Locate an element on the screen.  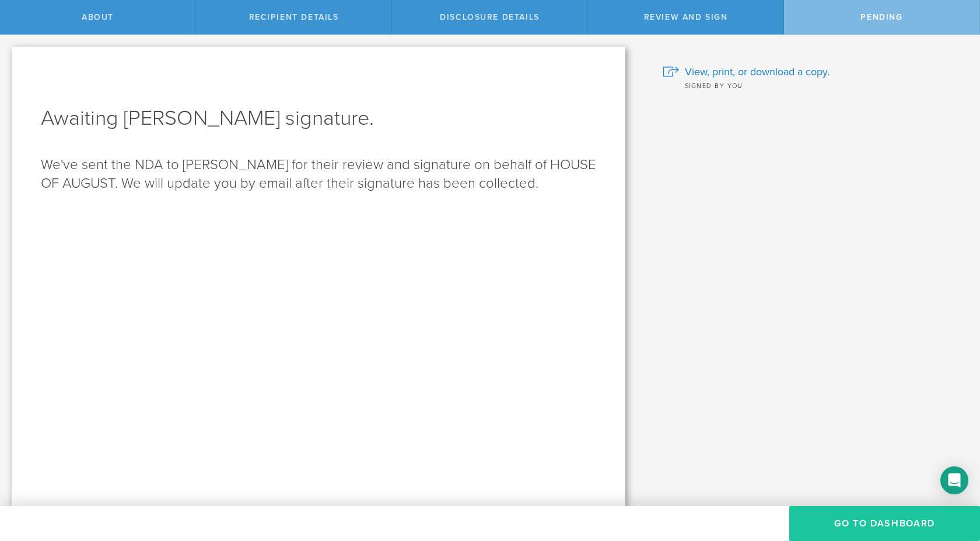
span: Disclosure details is located at coordinates (490, 17).